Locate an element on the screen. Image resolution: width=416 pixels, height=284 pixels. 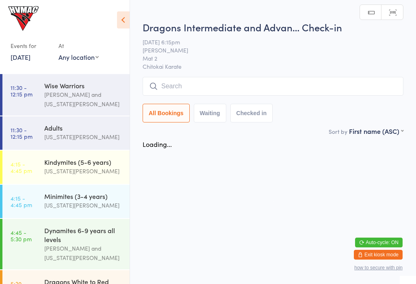
button: Waiting is located at coordinates (210, 113).